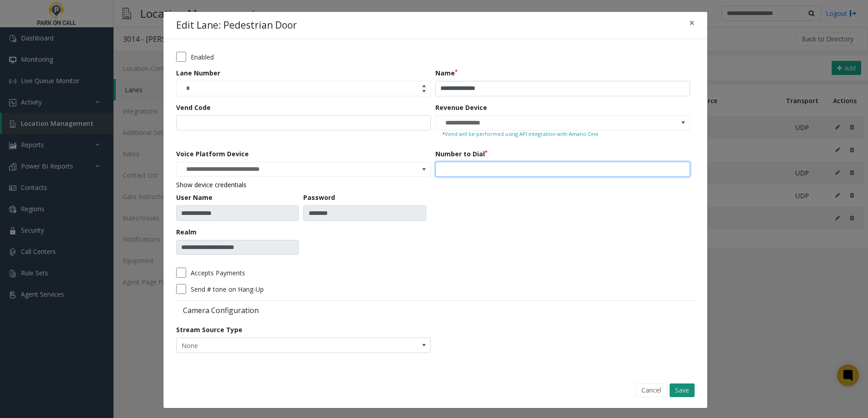  I want to click on label: Lane Number, so click(198, 72).